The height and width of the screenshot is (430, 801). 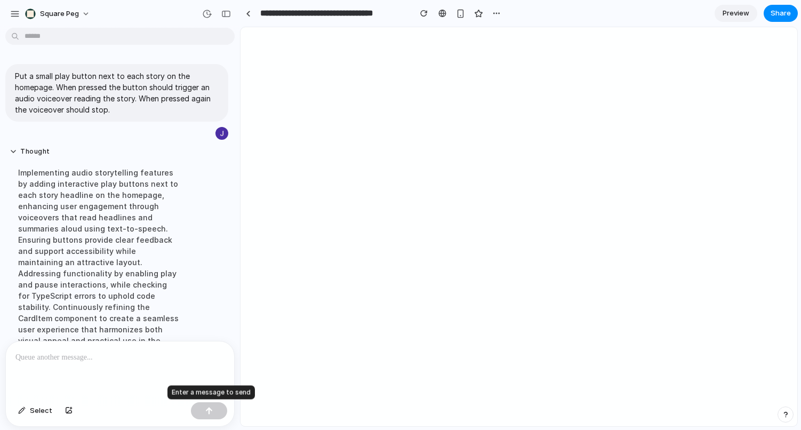 I want to click on p: Put a small play button next to each story on the homepage. When pressed the button should trigge..., so click(x=117, y=93).